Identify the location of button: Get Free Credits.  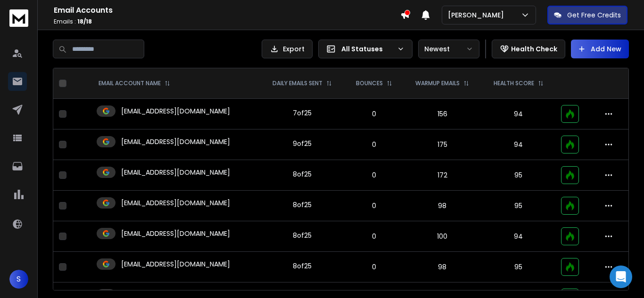
(587, 15).